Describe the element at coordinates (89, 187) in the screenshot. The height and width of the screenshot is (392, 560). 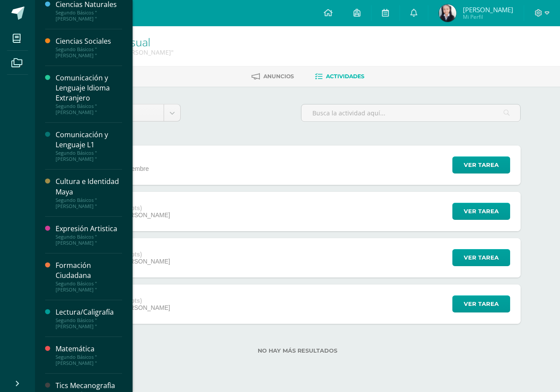
I see `div: Cultura e Identidad Maya` at that location.